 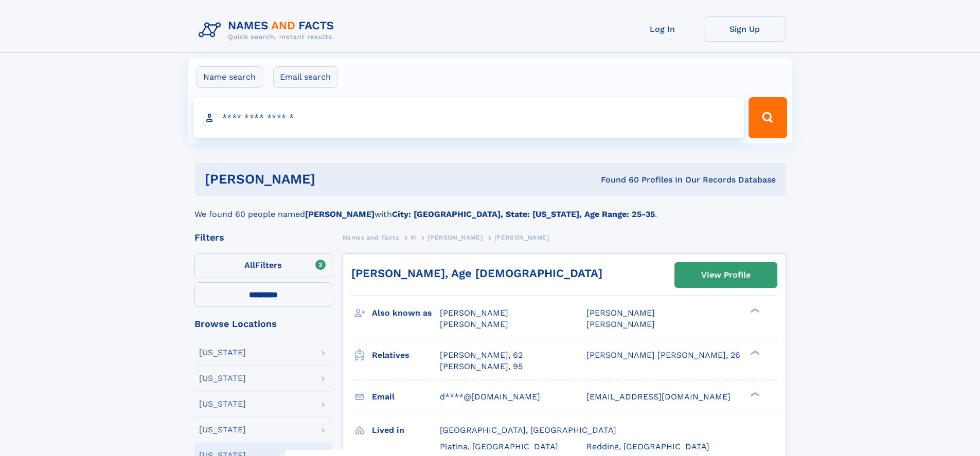 What do you see at coordinates (768, 117) in the screenshot?
I see `button: Search Button` at bounding box center [768, 117].